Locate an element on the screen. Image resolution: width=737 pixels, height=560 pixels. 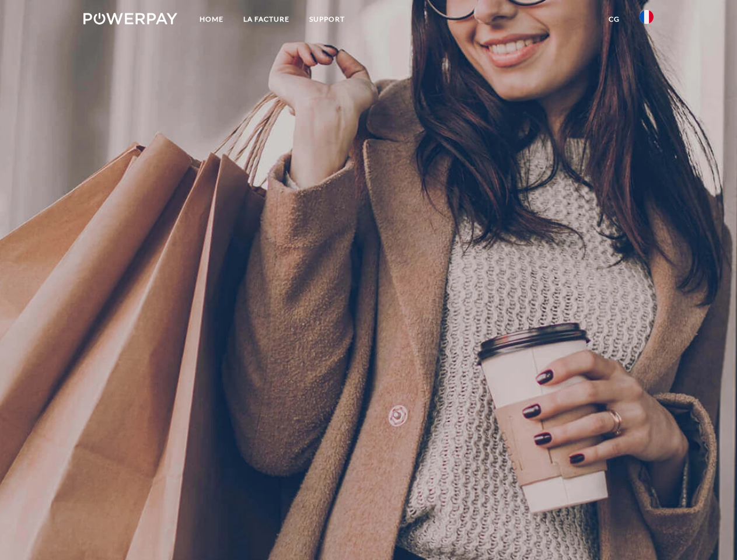
img: fr is located at coordinates (647, 17).